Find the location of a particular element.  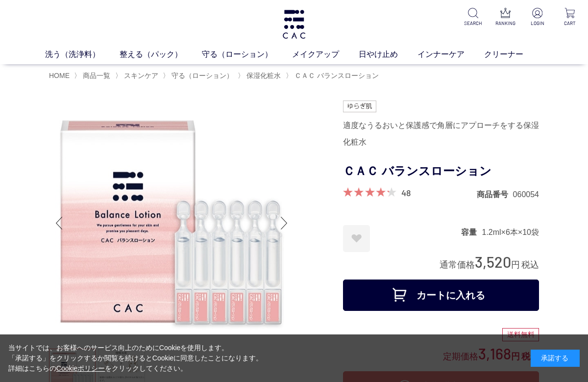

a: LOGIN is located at coordinates (537, 17).